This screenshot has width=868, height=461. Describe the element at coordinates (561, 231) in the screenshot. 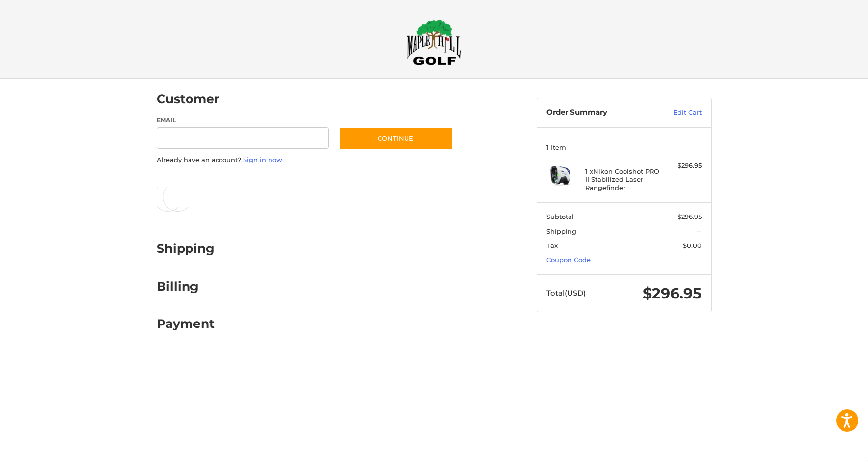

I see `span: Shipping` at that location.